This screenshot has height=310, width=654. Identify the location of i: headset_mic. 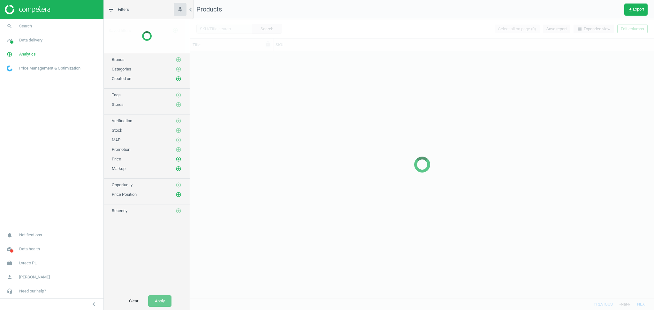
(10, 291).